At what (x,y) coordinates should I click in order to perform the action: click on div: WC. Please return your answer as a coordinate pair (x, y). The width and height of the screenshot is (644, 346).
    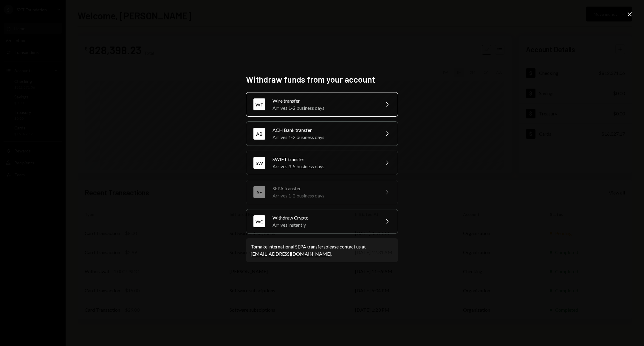
    Looking at the image, I should click on (260, 221).